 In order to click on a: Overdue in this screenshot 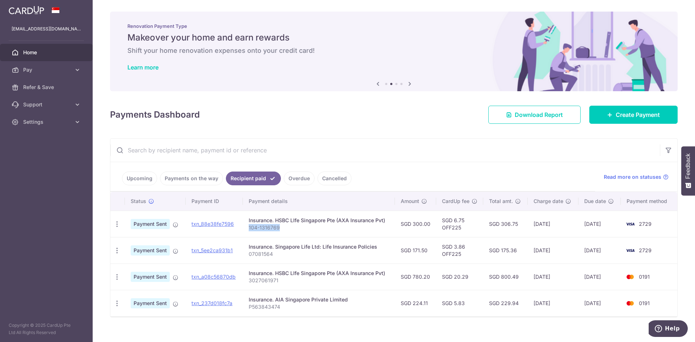, I will do `click(299, 179)`.